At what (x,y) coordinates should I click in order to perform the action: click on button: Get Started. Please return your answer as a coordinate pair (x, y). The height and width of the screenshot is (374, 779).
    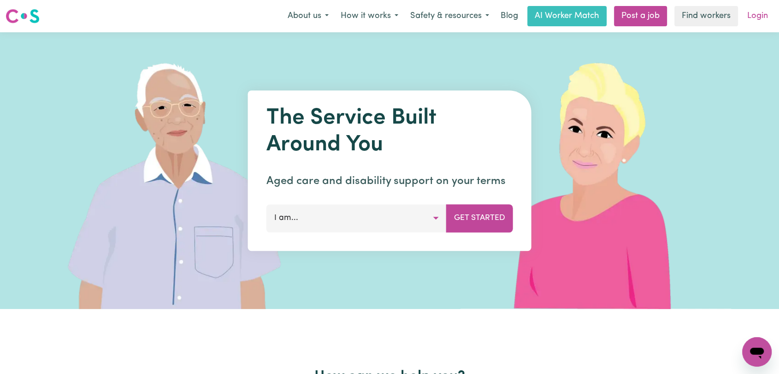
    Looking at the image, I should click on (479, 218).